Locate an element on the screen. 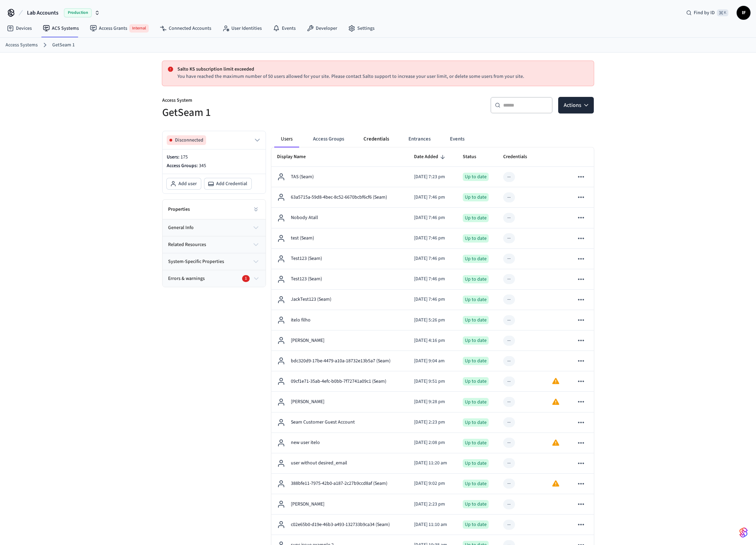 Image resolution: width=756 pixels, height=545 pixels. button: related resources is located at coordinates (214, 245).